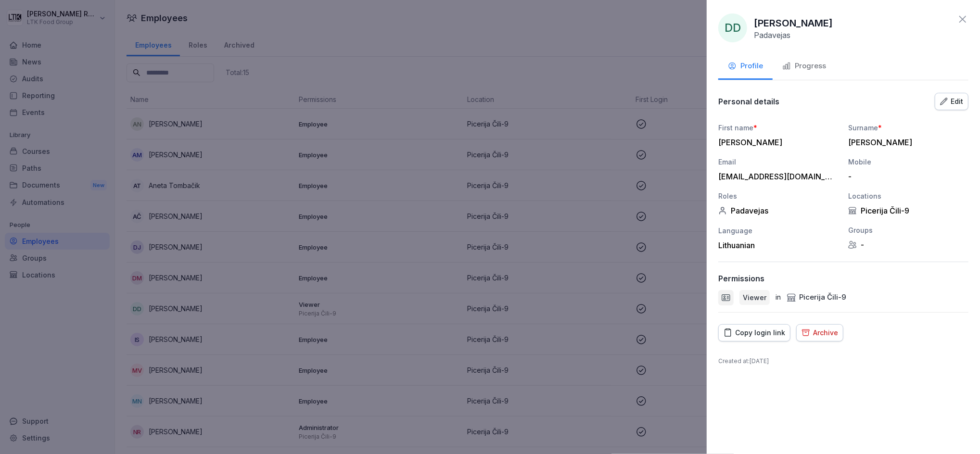 The height and width of the screenshot is (454, 980). I want to click on button: Archive, so click(819, 333).